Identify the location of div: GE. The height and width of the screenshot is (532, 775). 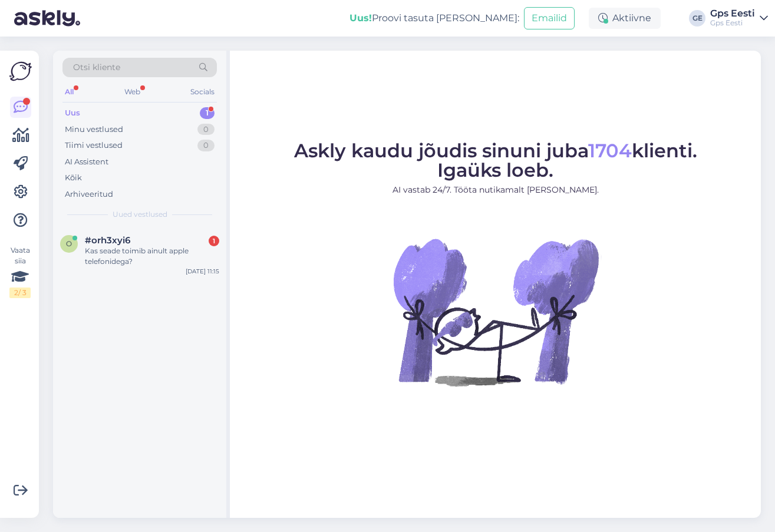
(697, 18).